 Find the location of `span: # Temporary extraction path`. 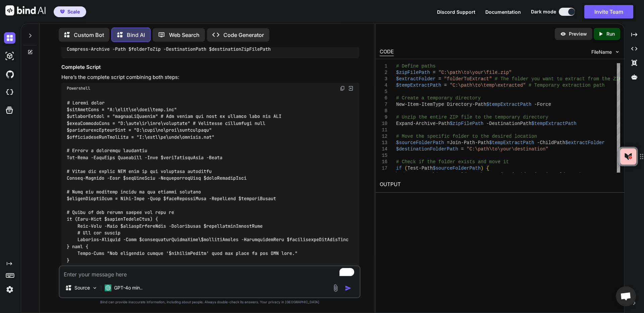

span: # Temporary extraction path is located at coordinates (566, 85).